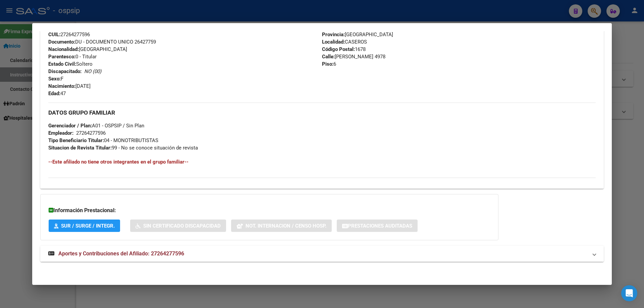 This screenshot has width=644, height=308. I want to click on strong: Gerenciador / Plan:, so click(70, 126).